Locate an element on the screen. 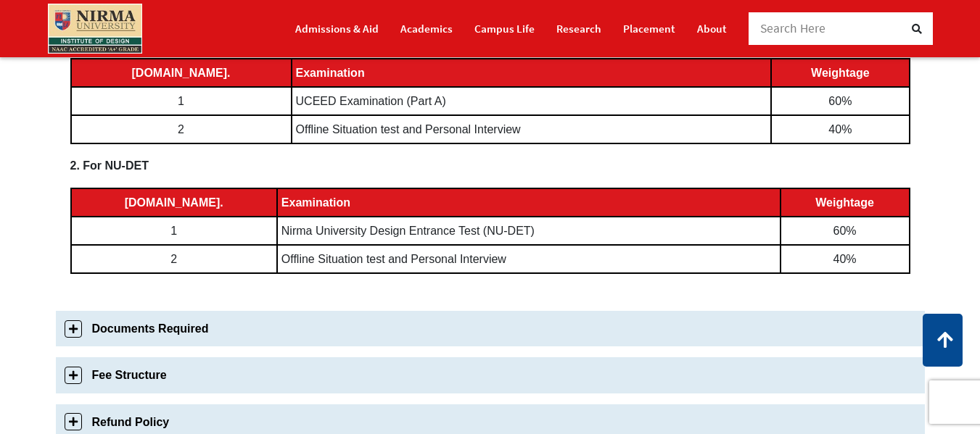 The height and width of the screenshot is (434, 980). a: Research is located at coordinates (579, 28).